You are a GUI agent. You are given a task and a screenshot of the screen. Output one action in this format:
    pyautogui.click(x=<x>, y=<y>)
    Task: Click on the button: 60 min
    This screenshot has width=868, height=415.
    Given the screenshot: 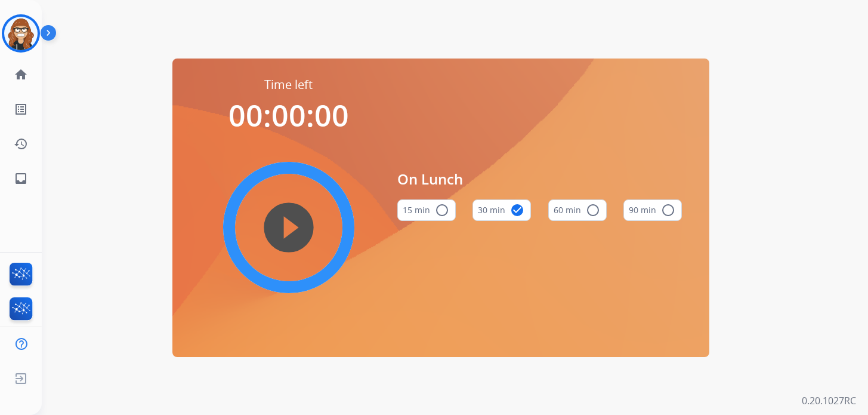 What is the action you would take?
    pyautogui.click(x=577, y=210)
    